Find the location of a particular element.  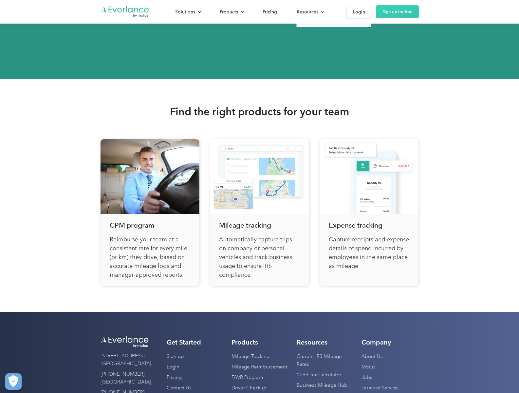

h3: Expense tracking is located at coordinates (369, 225).